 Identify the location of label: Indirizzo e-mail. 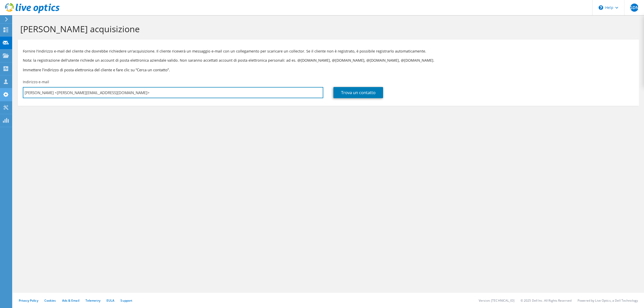
(36, 82).